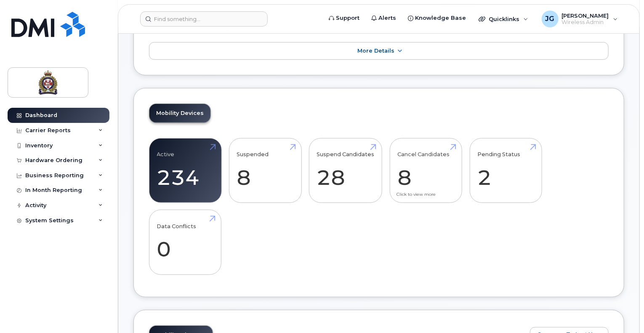  I want to click on a: Alerts, so click(383, 18).